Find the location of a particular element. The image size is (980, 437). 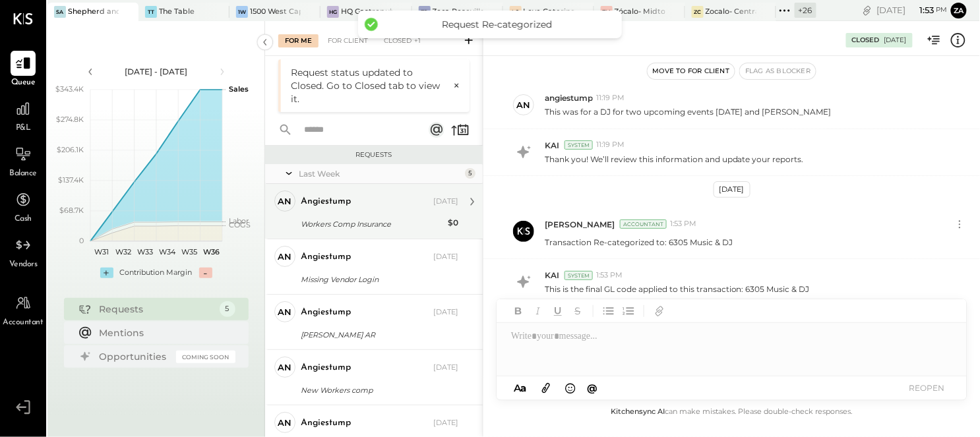

text: $206.1K is located at coordinates (70, 150).